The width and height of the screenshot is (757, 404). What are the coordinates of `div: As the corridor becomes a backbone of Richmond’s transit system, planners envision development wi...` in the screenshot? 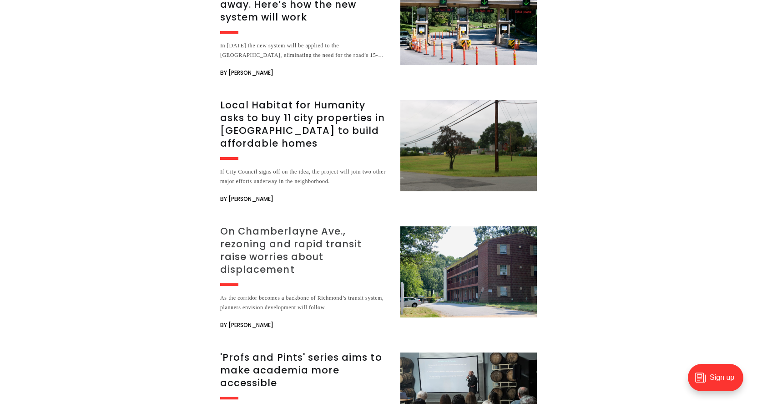 It's located at (305, 303).